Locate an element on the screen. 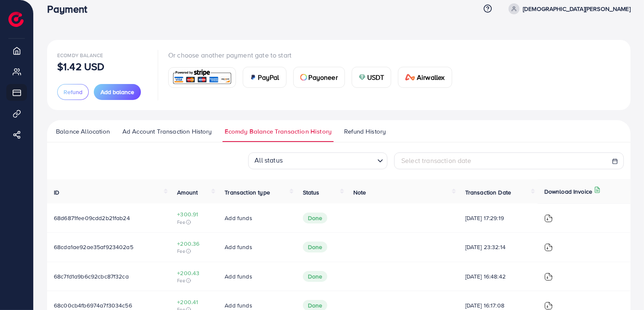  a: cardPayPal is located at coordinates (264, 77).